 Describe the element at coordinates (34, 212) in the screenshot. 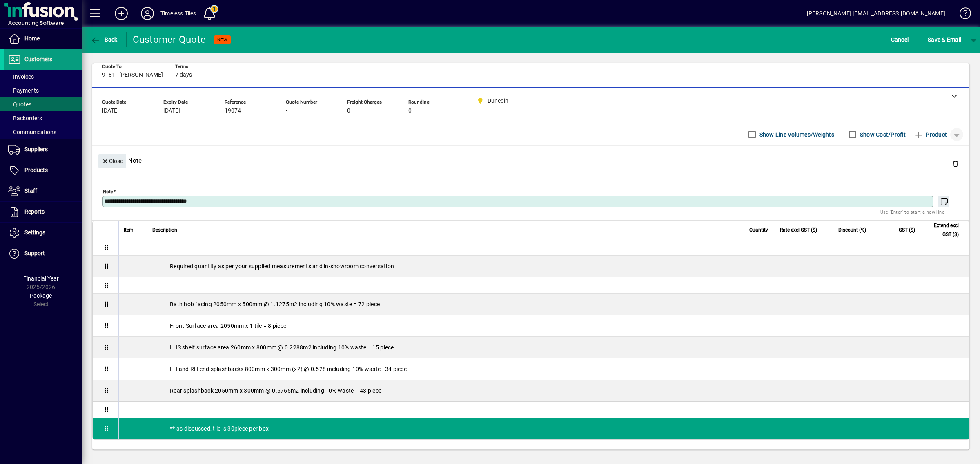

I see `span: Reports` at that location.